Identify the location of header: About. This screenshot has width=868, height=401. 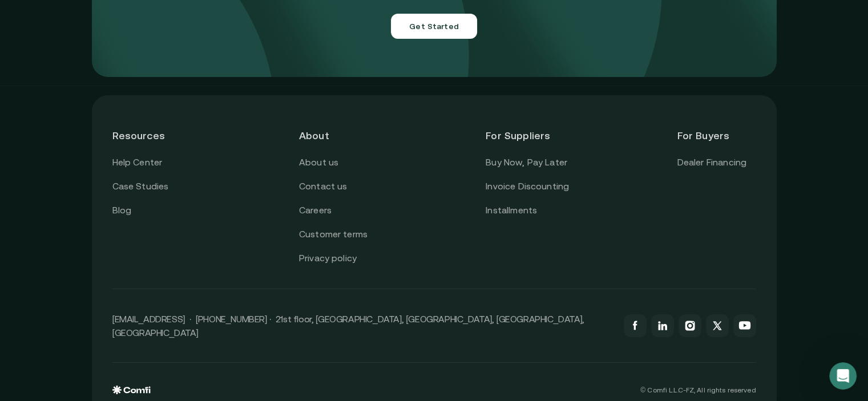
(338, 136).